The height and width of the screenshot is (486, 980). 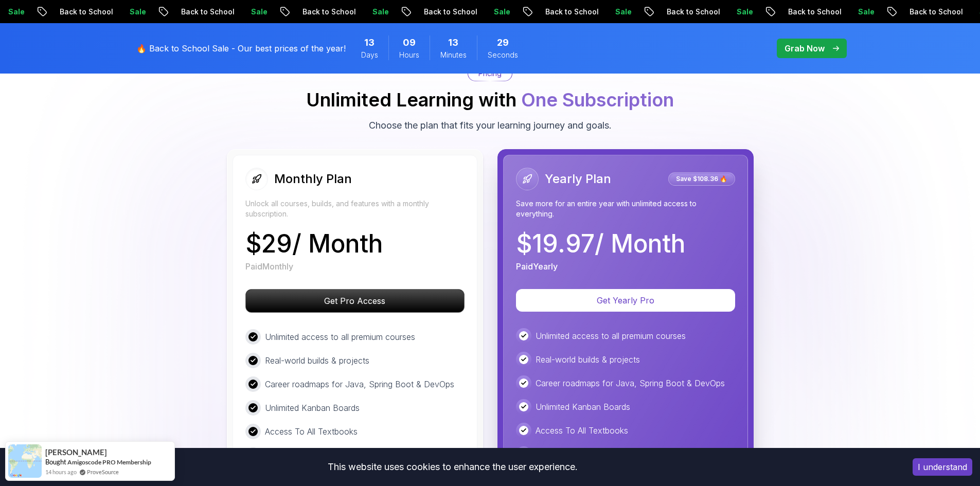 I want to click on p: Unlock all courses, builds, and features with a monthly subscription., so click(x=355, y=209).